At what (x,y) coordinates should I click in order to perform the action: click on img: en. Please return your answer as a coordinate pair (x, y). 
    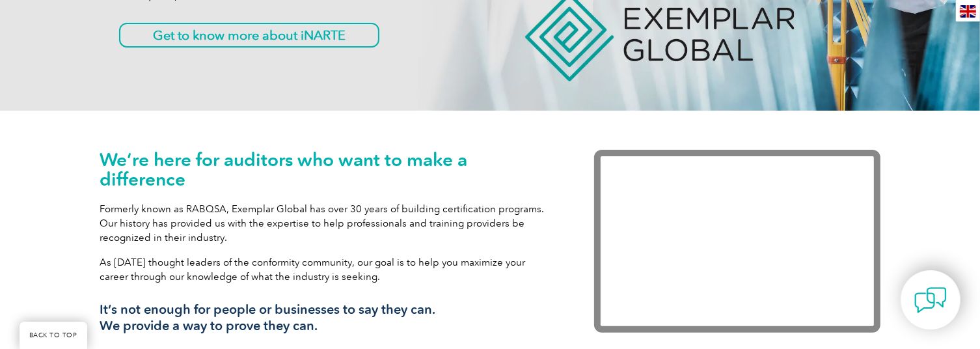
    Looking at the image, I should click on (968, 11).